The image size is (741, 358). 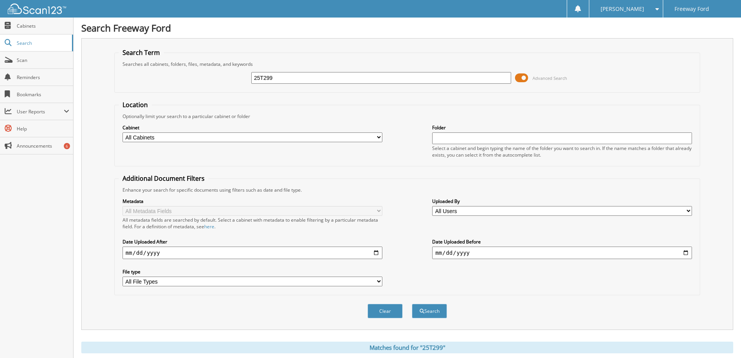 What do you see at coordinates (562, 201) in the screenshot?
I see `label: Uploaded By` at bounding box center [562, 201].